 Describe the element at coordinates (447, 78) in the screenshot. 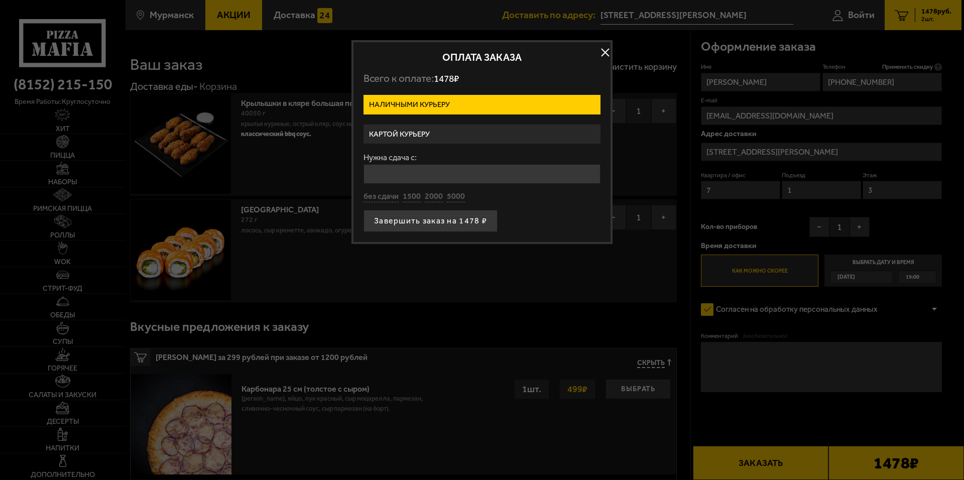

I see `span: 1478 ₽` at that location.